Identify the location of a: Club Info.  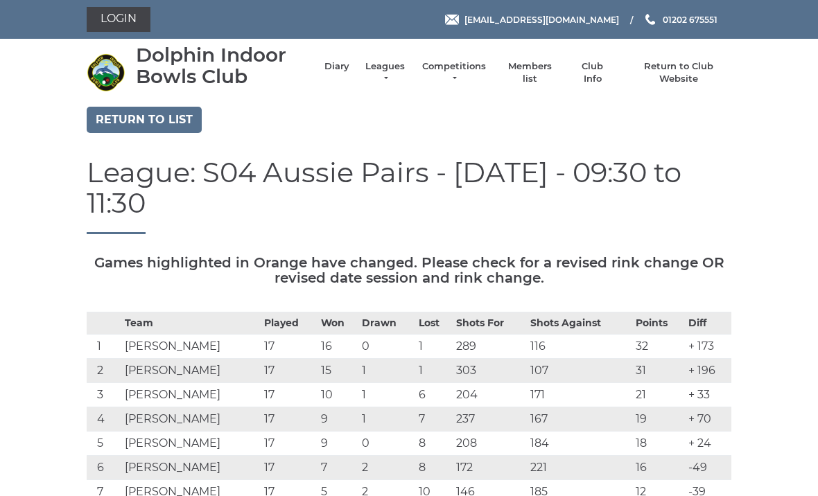
(593, 73).